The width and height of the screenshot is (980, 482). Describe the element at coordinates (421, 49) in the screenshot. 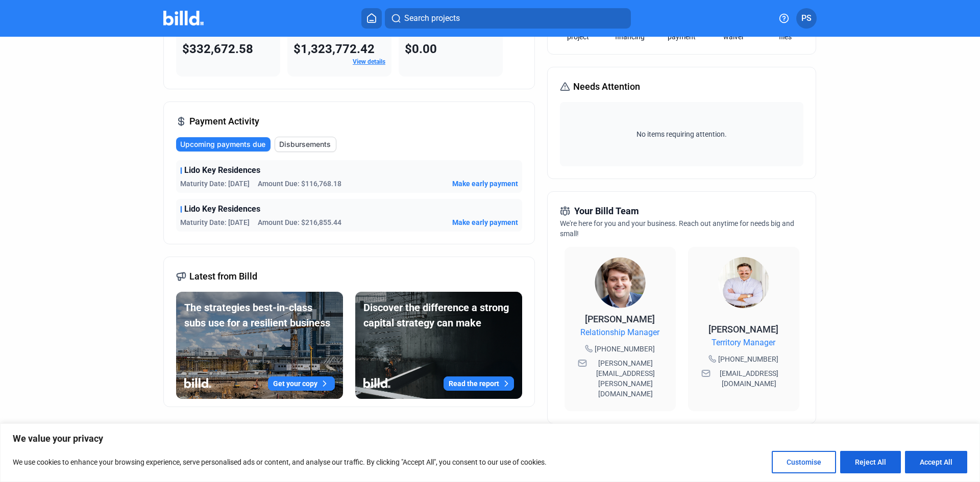

I see `span: $0.00` at that location.